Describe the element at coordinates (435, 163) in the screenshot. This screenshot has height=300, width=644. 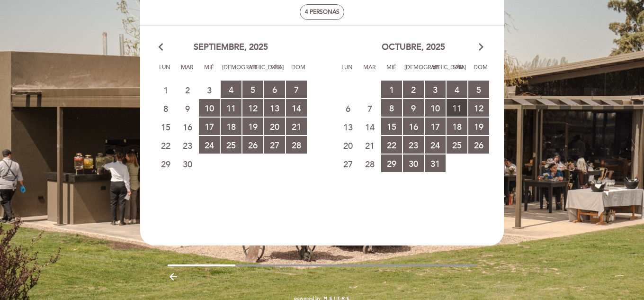
I see `span: 31` at that location.